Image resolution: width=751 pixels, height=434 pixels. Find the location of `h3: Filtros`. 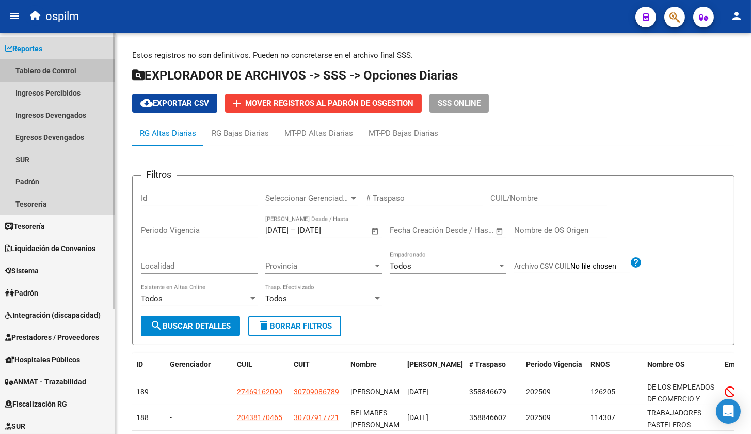

h3: Filtros is located at coordinates (159, 175).